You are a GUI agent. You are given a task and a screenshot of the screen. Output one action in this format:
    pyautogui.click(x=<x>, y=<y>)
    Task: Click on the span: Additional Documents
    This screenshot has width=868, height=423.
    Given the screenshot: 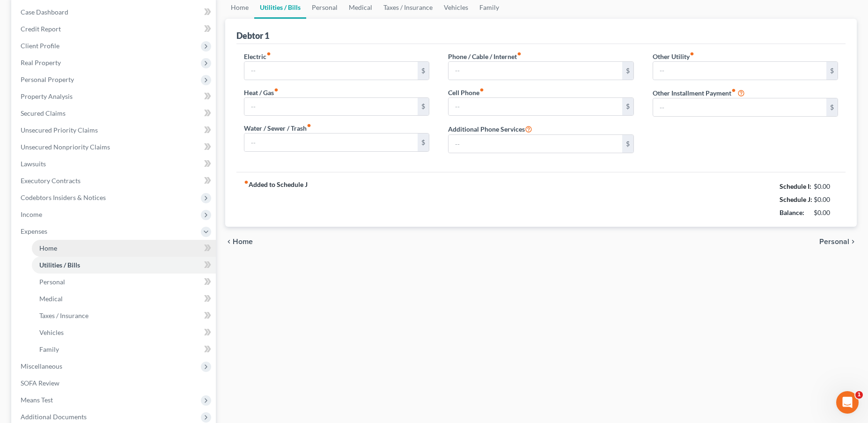 What is the action you would take?
    pyautogui.click(x=53, y=416)
    